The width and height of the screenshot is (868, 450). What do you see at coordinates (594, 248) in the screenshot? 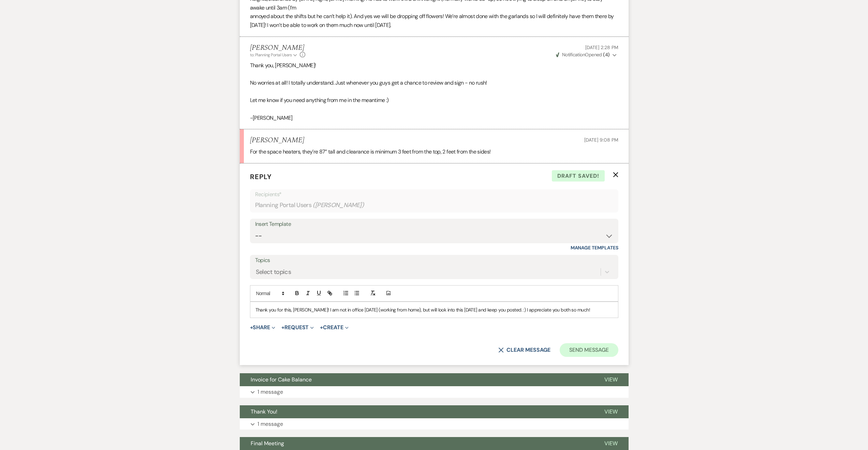
I see `a: Manage Templates` at bounding box center [594, 248].